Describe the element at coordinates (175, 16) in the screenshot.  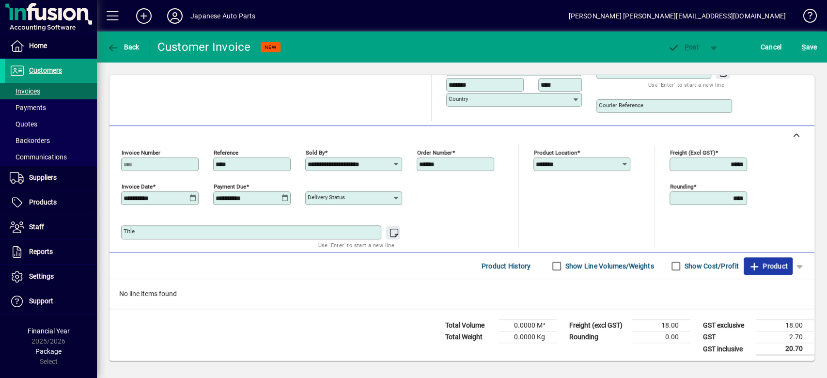
I see `button: Profile` at that location.